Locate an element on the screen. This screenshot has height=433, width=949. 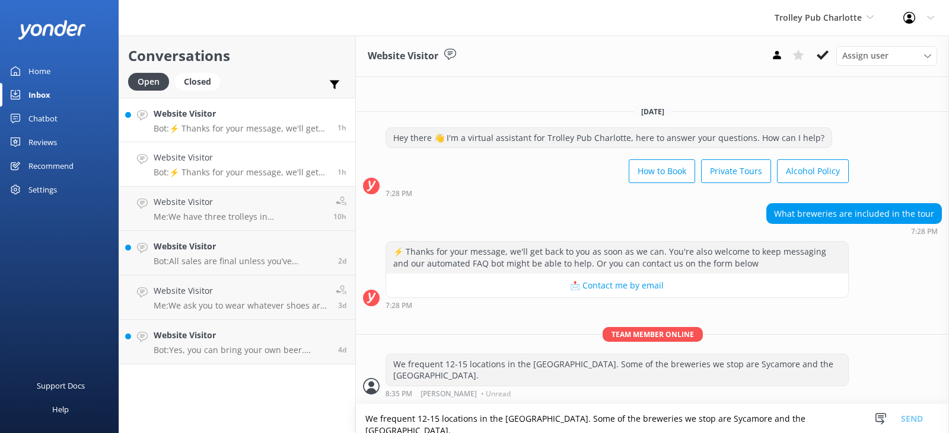
div: Settings is located at coordinates (43, 190).